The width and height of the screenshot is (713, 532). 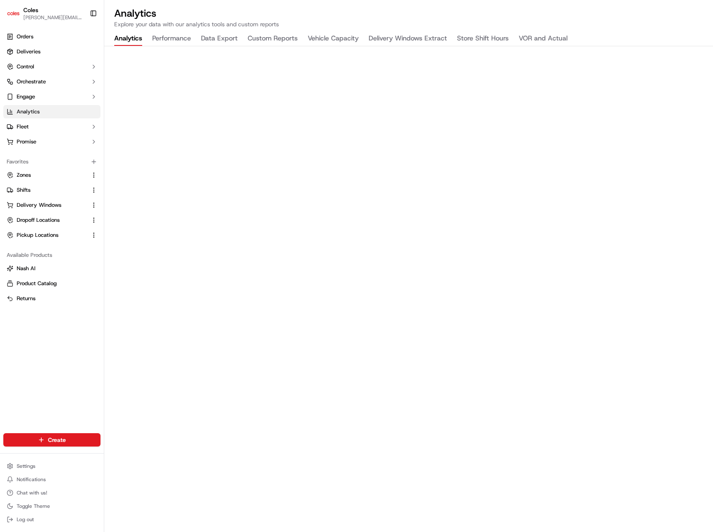 I want to click on span: Settings, so click(x=26, y=466).